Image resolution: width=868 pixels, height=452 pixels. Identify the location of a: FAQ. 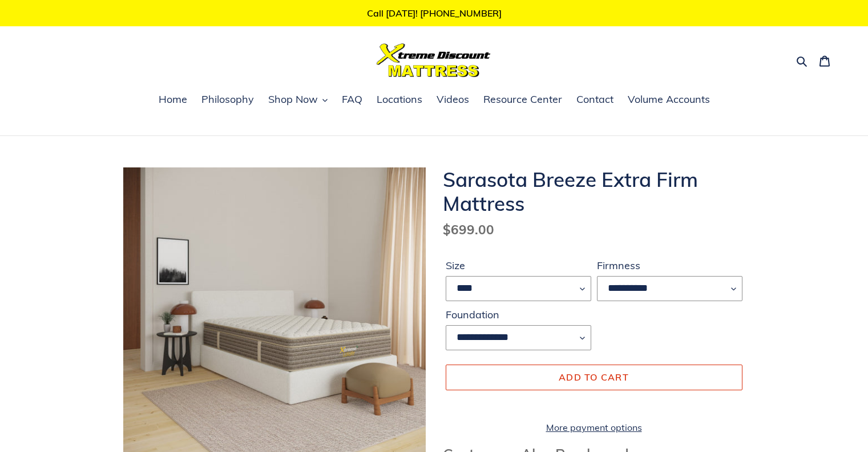
(352, 100).